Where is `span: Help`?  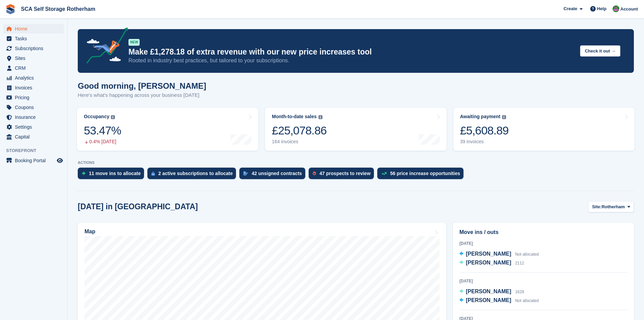
span: Help is located at coordinates (601, 9).